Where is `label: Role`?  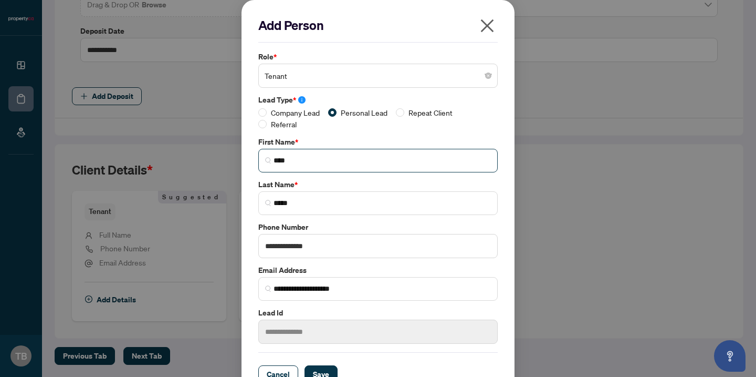 label: Role is located at coordinates (378, 57).